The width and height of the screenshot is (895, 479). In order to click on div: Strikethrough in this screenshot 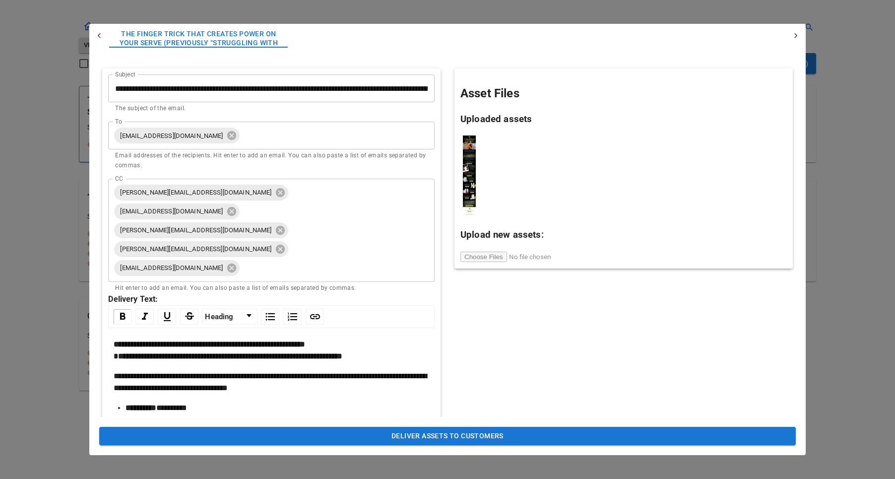, I will do `click(189, 317)`.